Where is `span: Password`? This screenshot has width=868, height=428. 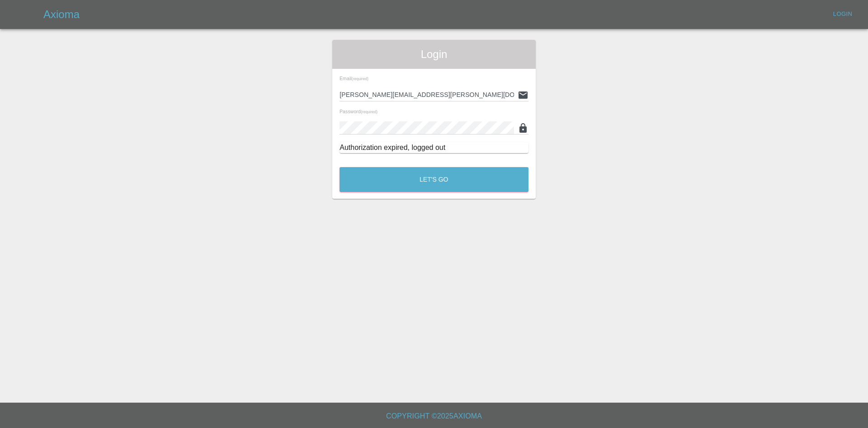
span: Password is located at coordinates (358, 111).